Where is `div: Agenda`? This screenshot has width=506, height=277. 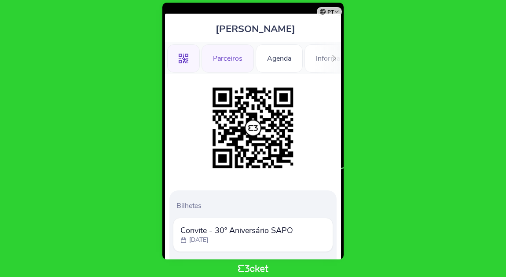
div: Agenda is located at coordinates (279, 59).